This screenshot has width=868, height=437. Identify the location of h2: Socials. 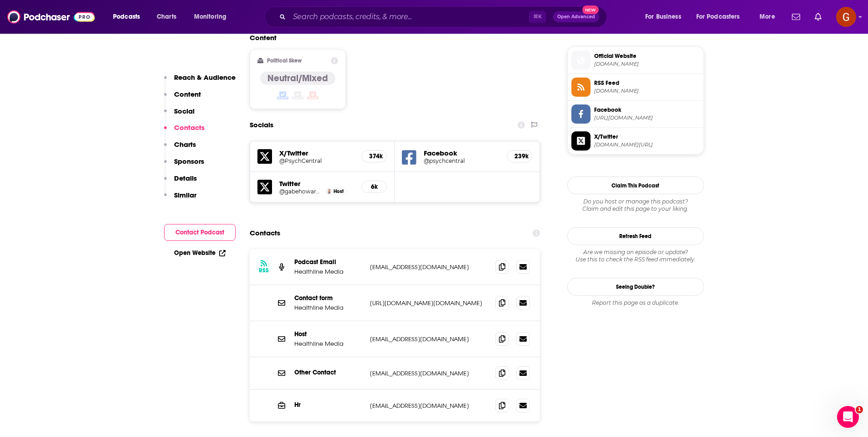
(262, 125).